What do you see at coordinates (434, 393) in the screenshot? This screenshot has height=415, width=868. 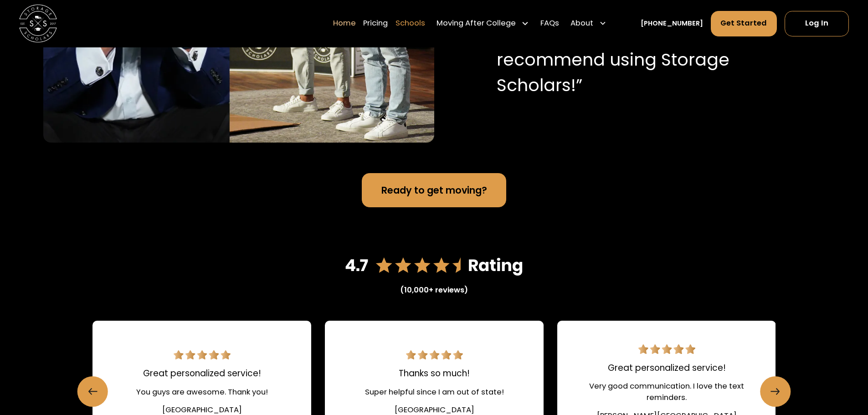 I see `div: Super helpful since I am out of state!` at bounding box center [434, 393].